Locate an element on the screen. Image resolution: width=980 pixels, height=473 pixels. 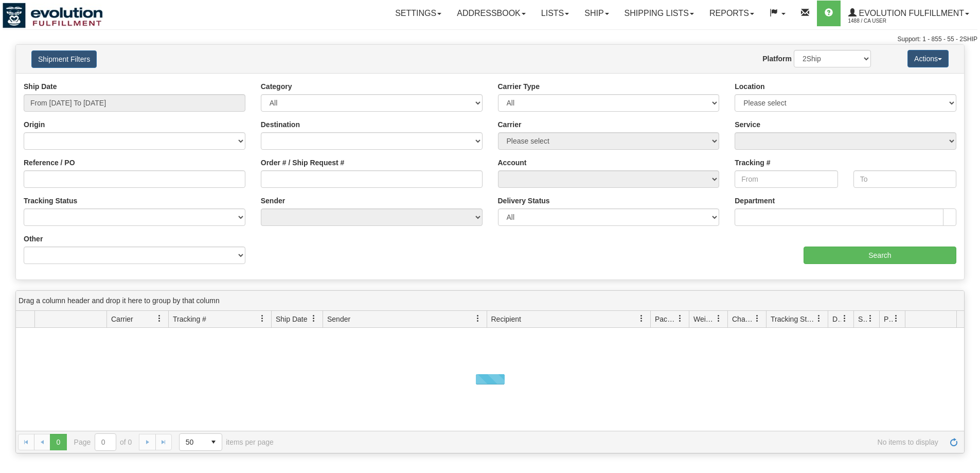
label: Location is located at coordinates (749, 86).